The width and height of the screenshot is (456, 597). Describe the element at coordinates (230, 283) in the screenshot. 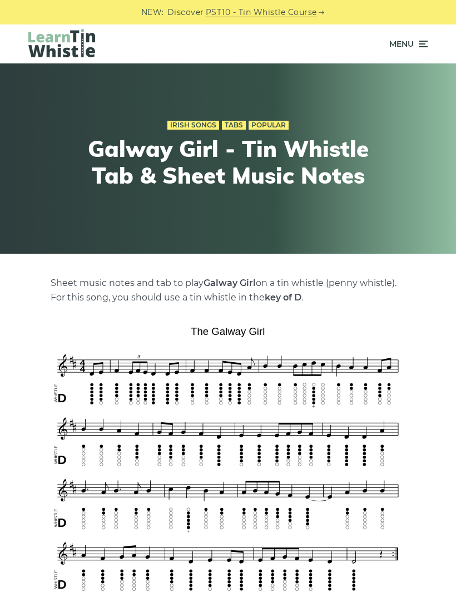

I see `strong: Galway Girl` at that location.